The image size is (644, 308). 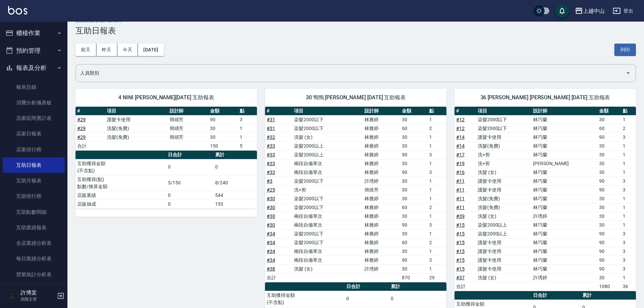 What do you see at coordinates (235, 195) in the screenshot?
I see `td: 544` at bounding box center [235, 195].